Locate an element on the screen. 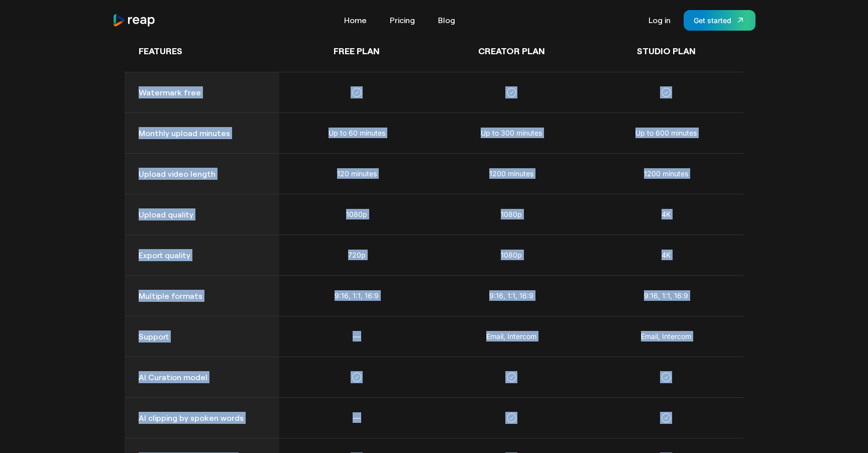 The width and height of the screenshot is (868, 453). div: Creator Plan is located at coordinates (511, 51).